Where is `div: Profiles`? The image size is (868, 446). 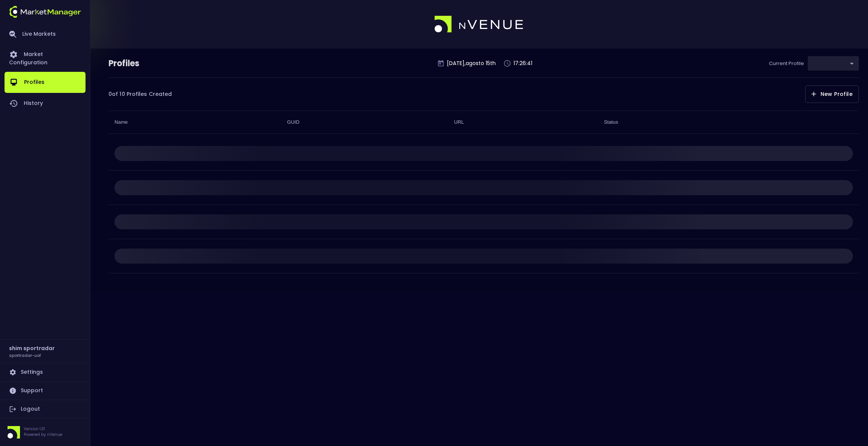
div: Profiles is located at coordinates (155, 64).